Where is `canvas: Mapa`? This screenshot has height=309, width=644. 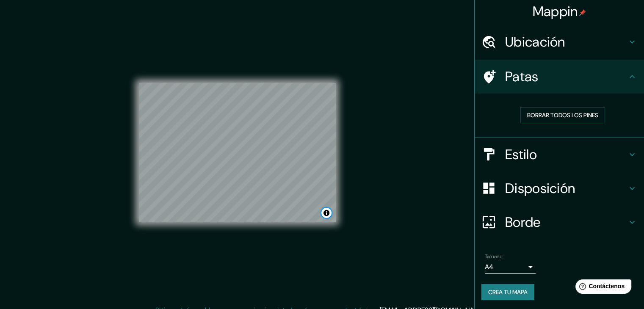 canvas: Mapa is located at coordinates (237, 152).